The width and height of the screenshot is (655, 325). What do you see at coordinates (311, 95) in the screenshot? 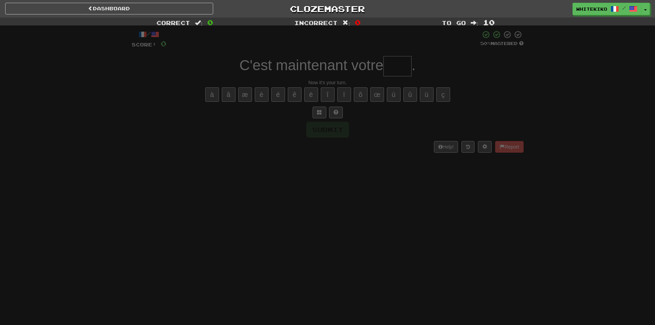
I see `button: ë` at bounding box center [311, 95].